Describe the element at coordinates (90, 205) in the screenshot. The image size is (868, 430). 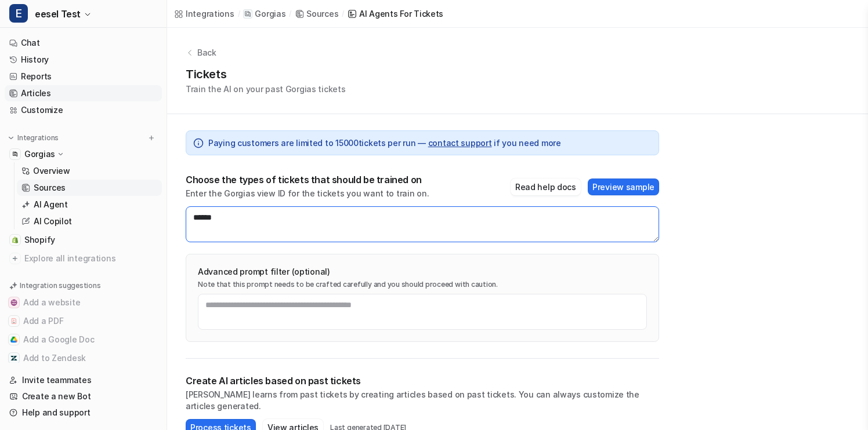
I see `a: AI Agent` at that location.